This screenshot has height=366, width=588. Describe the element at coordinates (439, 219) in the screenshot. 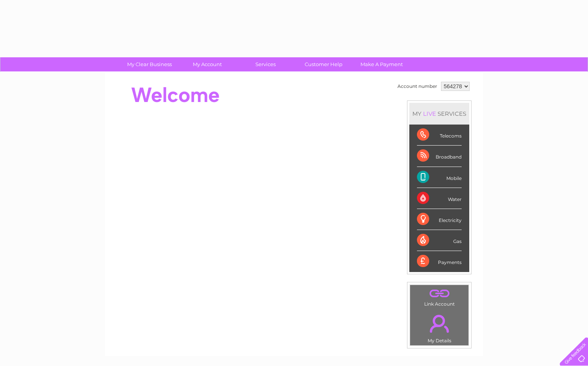

I see `div: Electricity` at that location.